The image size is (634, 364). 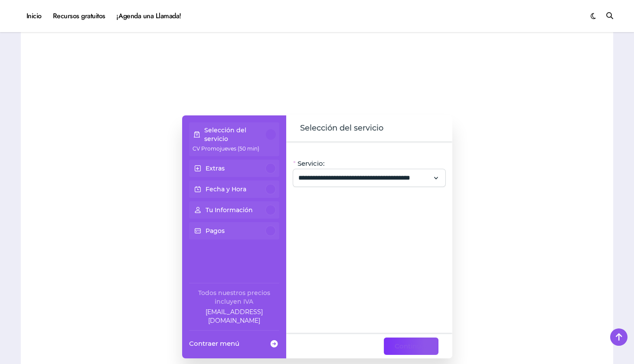 What do you see at coordinates (311, 163) in the screenshot?
I see `span: Servicio:` at bounding box center [311, 163].